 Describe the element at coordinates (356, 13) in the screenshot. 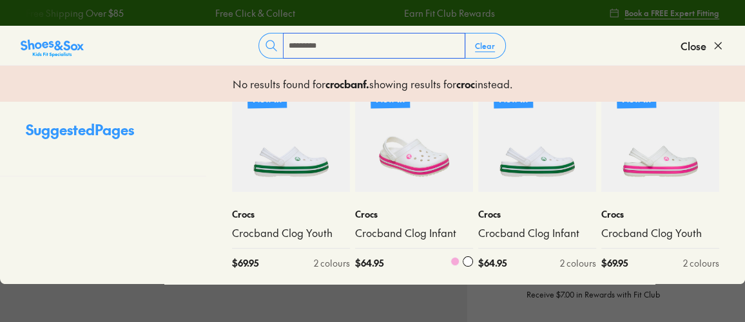

I see `a: Earn Fit Club Rewards` at that location.